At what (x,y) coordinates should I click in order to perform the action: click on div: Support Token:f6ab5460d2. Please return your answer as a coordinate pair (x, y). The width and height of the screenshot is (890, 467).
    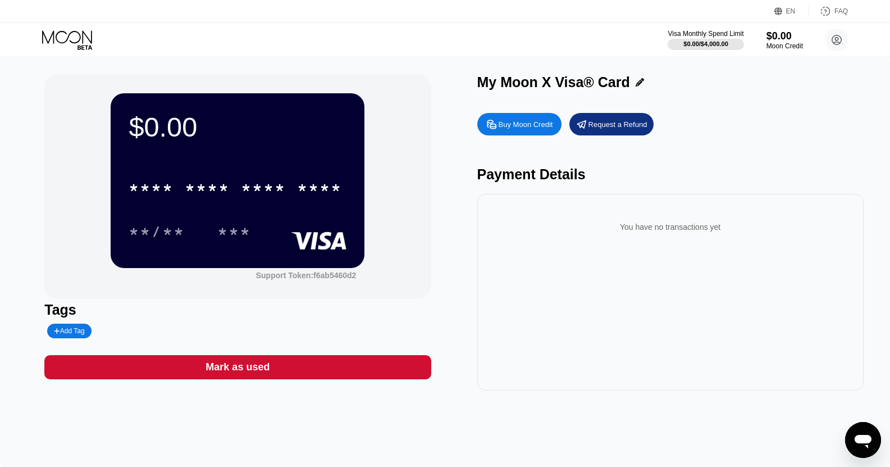
    Looking at the image, I should click on (306, 275).